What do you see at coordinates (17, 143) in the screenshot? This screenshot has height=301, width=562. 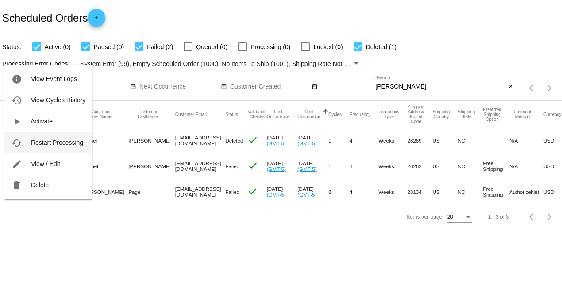 I see `mat-icon: cached` at bounding box center [17, 143].